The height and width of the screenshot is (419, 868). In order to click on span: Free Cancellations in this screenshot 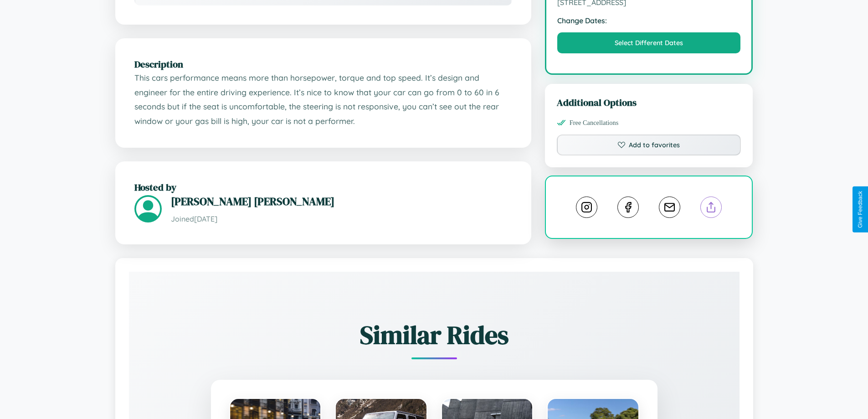, I will do `click(595, 123)`.